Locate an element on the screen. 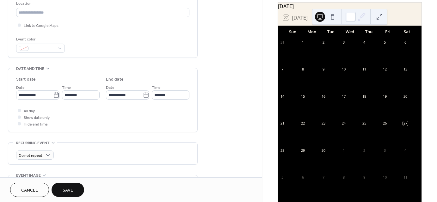  div: 29 is located at coordinates (303, 150).